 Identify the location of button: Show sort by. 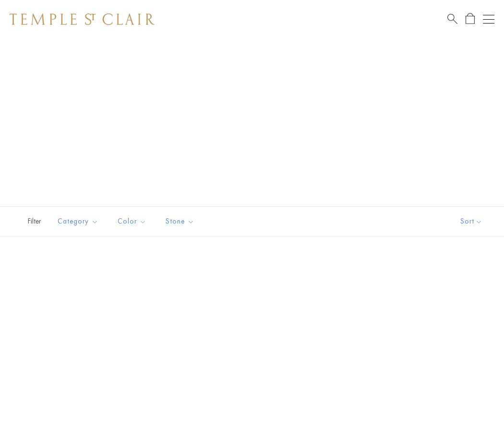
(471, 221).